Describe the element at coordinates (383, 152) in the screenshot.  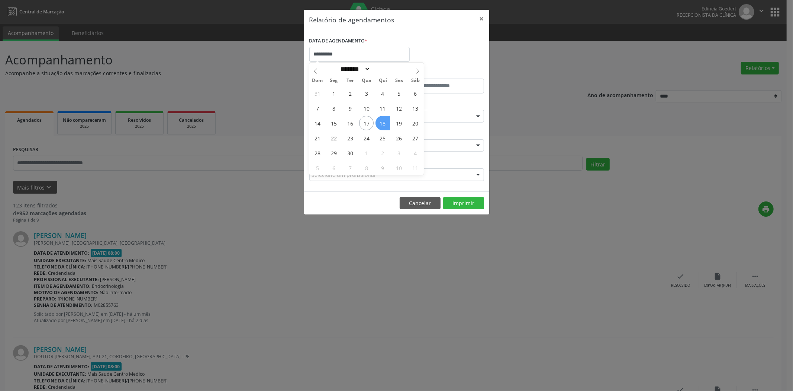
I see `span: Outubro 2, 2025` at that location.